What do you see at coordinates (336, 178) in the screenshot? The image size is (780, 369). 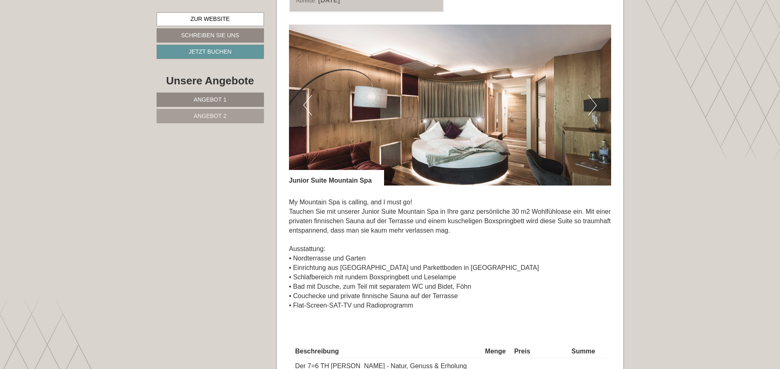 I see `div: Junior Suite Mountain Spa` at bounding box center [336, 178].